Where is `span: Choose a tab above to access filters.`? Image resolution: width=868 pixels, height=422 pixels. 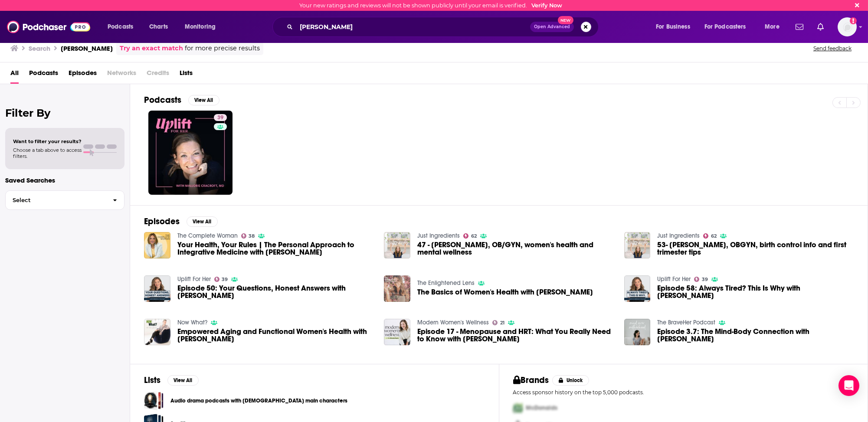
span: Choose a tab above to access filters. is located at coordinates (47, 153).